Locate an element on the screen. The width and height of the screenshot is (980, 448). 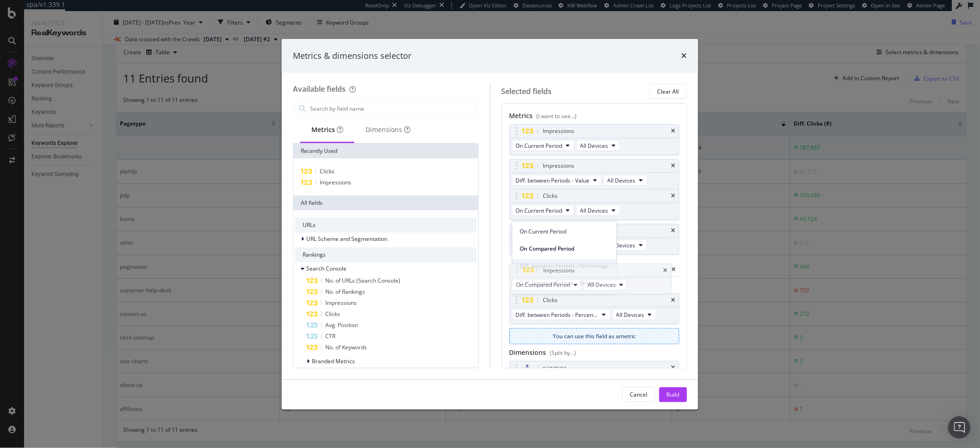
div: Open Intercom Messenger is located at coordinates (959, 427).